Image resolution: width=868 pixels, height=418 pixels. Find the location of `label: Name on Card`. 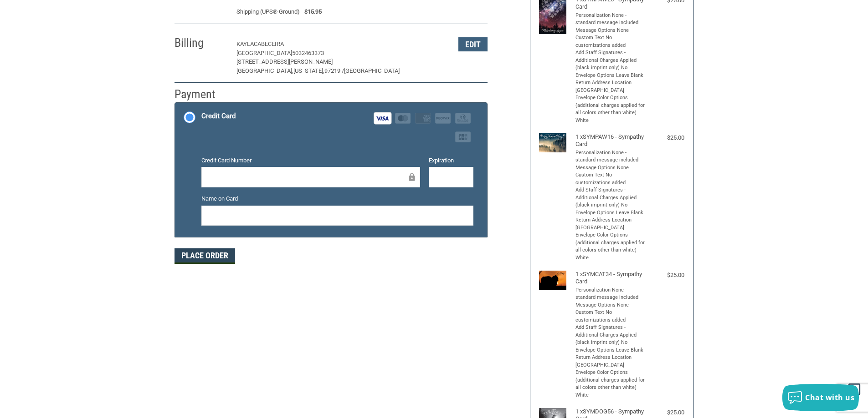

label: Name on Card is located at coordinates (337, 199).